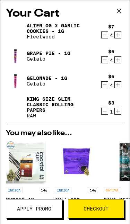 This screenshot has height=224, width=130. I want to click on h2: You may also like..., so click(65, 133).